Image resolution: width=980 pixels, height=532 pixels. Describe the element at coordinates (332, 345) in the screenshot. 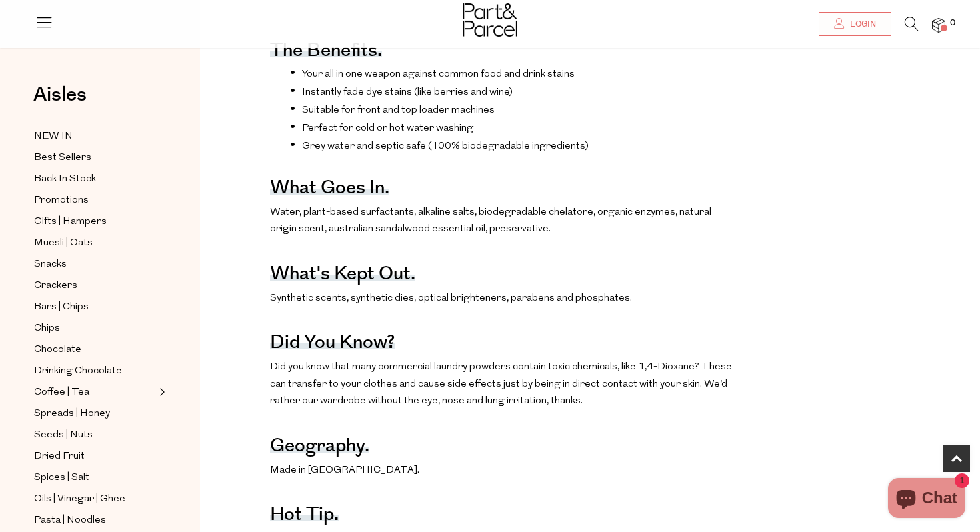

I see `h4: Did you know?` at that location.